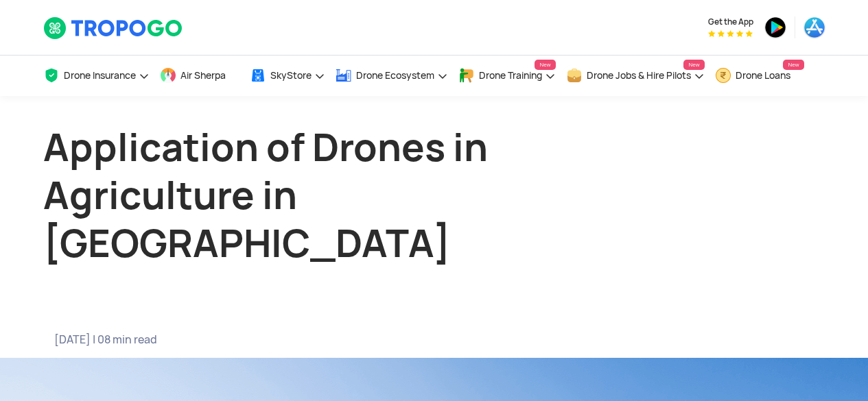  Describe the element at coordinates (395, 76) in the screenshot. I see `span: Drone Ecosystem` at that location.